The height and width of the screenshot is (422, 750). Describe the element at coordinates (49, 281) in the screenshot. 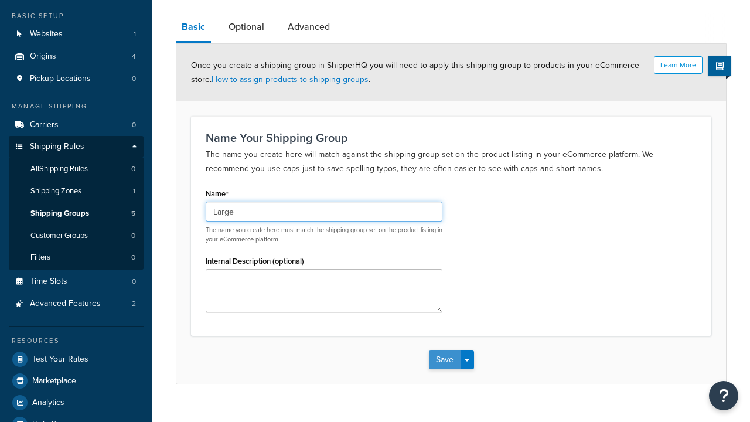

I see `span: Time Slots` at that location.